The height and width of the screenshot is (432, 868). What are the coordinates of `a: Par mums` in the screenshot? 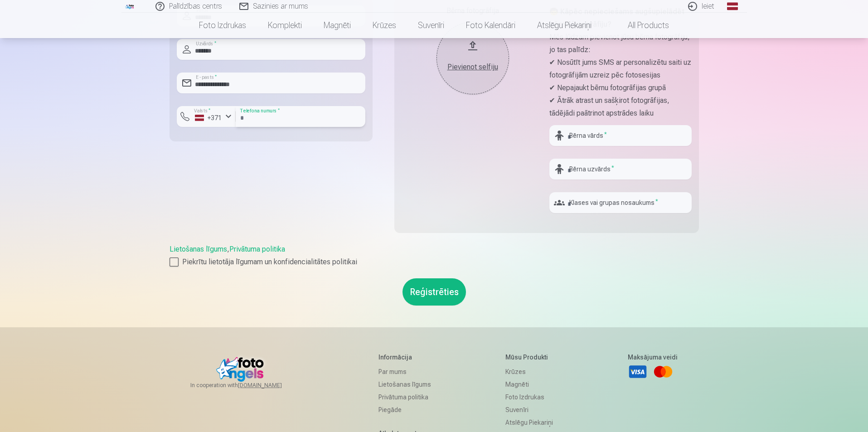 It's located at (405, 372).